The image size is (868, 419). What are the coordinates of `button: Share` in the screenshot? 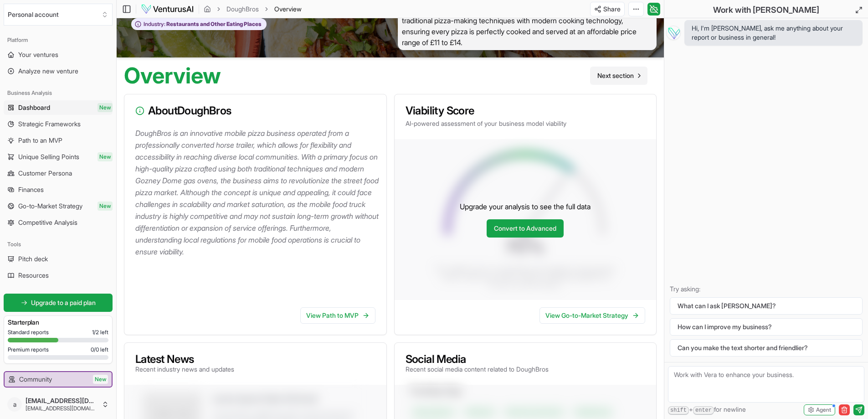 It's located at (608, 9).